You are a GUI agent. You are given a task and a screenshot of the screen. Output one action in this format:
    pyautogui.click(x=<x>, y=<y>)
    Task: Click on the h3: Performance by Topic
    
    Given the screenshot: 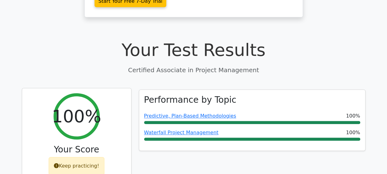 What is the action you would take?
    pyautogui.click(x=190, y=100)
    